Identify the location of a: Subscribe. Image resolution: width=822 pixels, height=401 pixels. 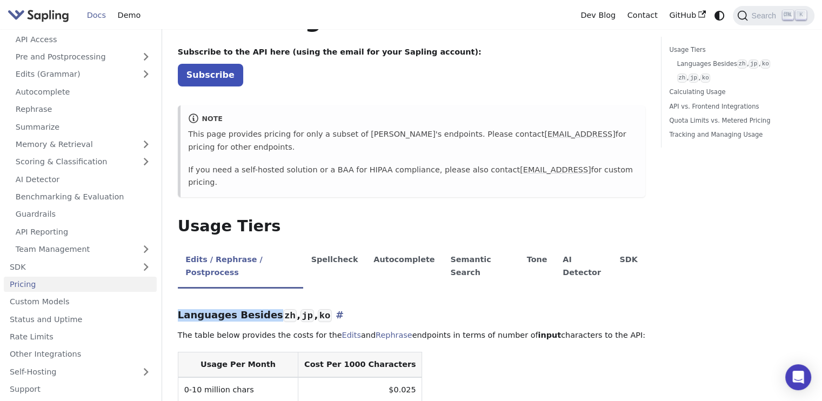
(210, 75).